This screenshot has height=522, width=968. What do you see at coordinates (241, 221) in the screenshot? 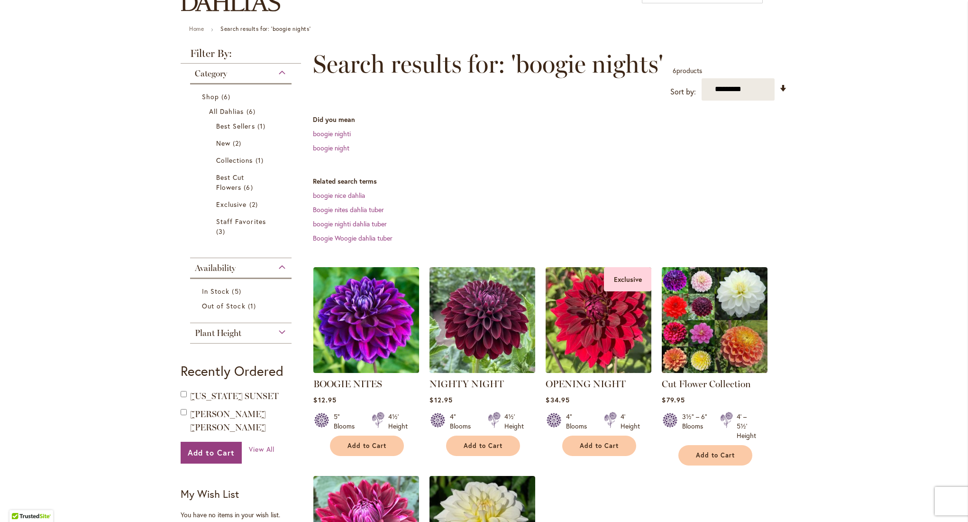
I see `span: Staff Favorites` at bounding box center [241, 221].